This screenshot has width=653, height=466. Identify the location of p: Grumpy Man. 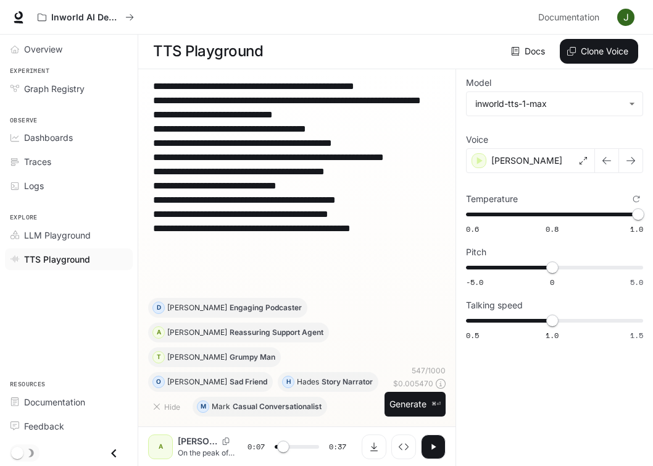
(253, 357).